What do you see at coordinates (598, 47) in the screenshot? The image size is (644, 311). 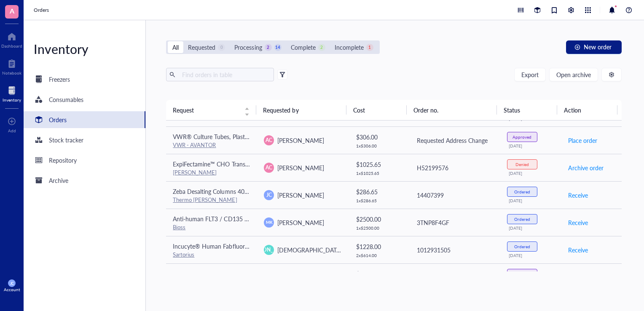 I see `span: New order` at bounding box center [598, 47].